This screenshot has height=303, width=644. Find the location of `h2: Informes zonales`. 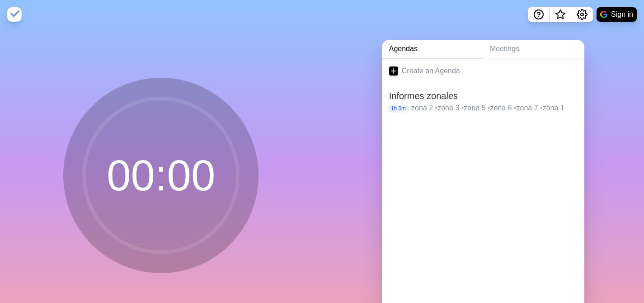

h2: Informes zonales is located at coordinates (483, 96).